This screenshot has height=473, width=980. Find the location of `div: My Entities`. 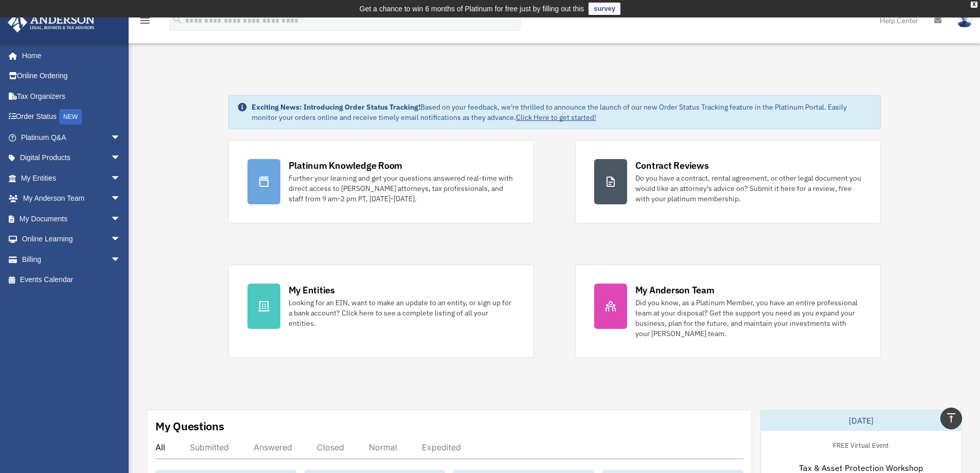

div: My Entities is located at coordinates (312, 290).